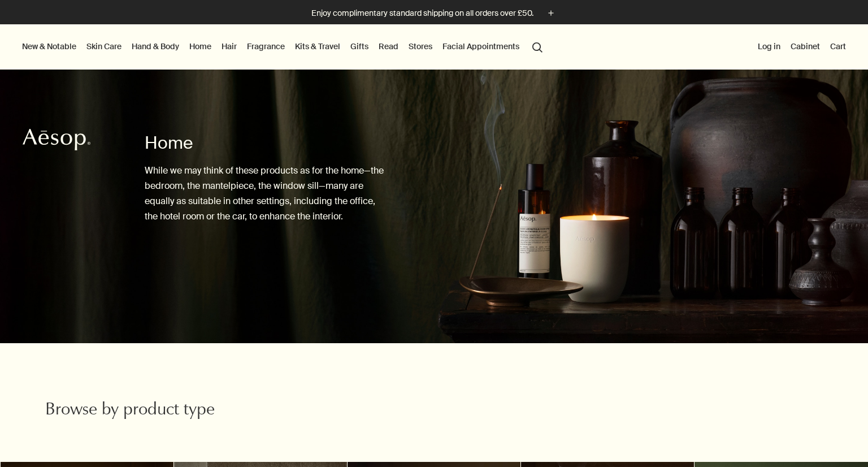 The width and height of the screenshot is (868, 467). I want to click on button: New & Notable, so click(49, 46).